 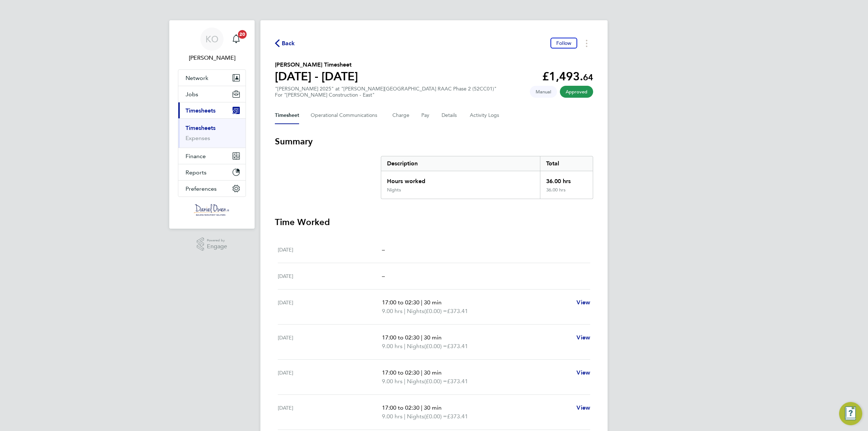 I want to click on button: Pay, so click(x=426, y=115).